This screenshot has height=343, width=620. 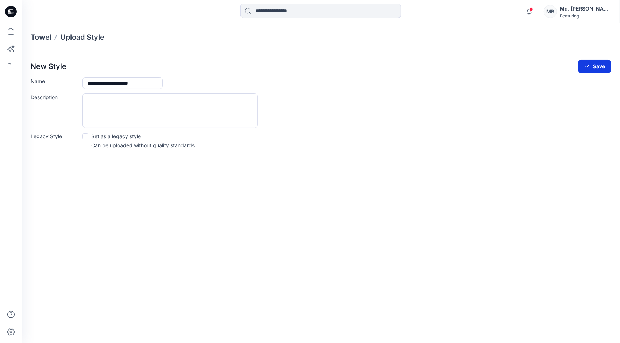 I want to click on p: Upload Style, so click(x=82, y=37).